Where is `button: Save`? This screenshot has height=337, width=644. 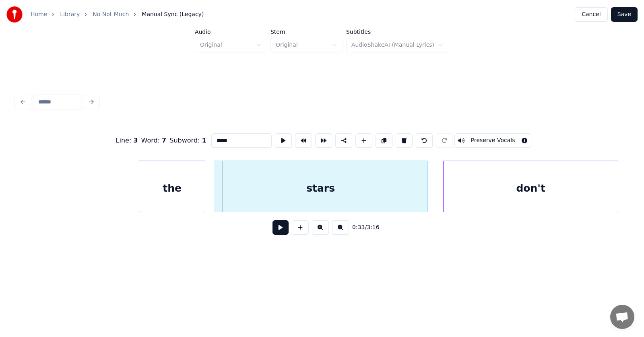 button: Save is located at coordinates (624, 14).